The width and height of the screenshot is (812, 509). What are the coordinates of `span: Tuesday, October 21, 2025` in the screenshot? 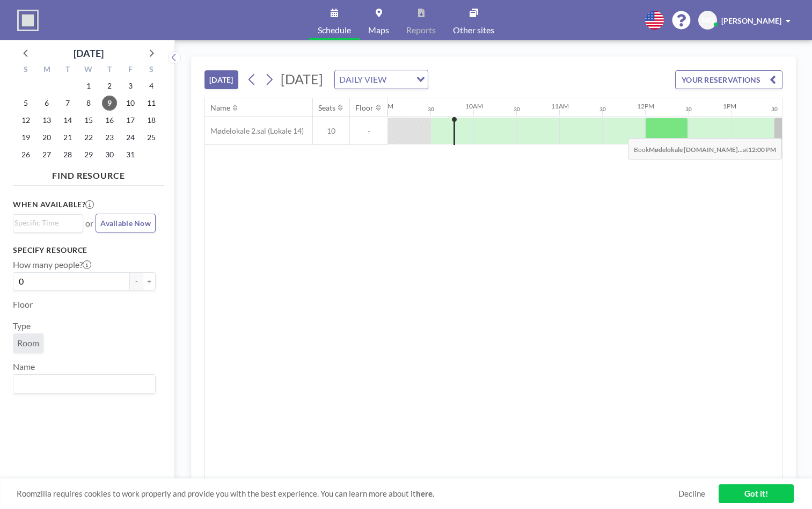 It's located at (68, 137).